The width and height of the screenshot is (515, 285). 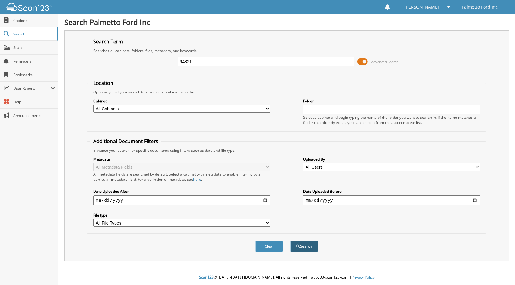 What do you see at coordinates (126, 141) in the screenshot?
I see `legend: Additional Document Filters` at bounding box center [126, 141].